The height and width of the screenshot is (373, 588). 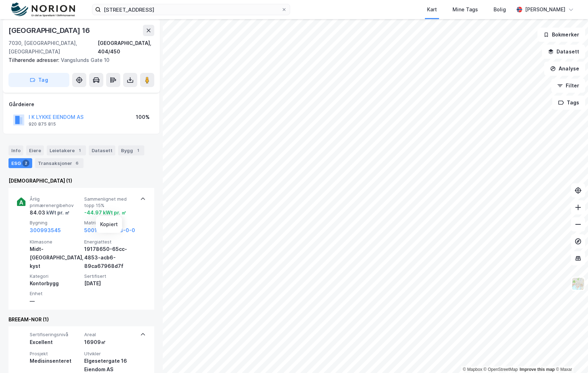 I want to click on div: Bygg, so click(x=131, y=150).